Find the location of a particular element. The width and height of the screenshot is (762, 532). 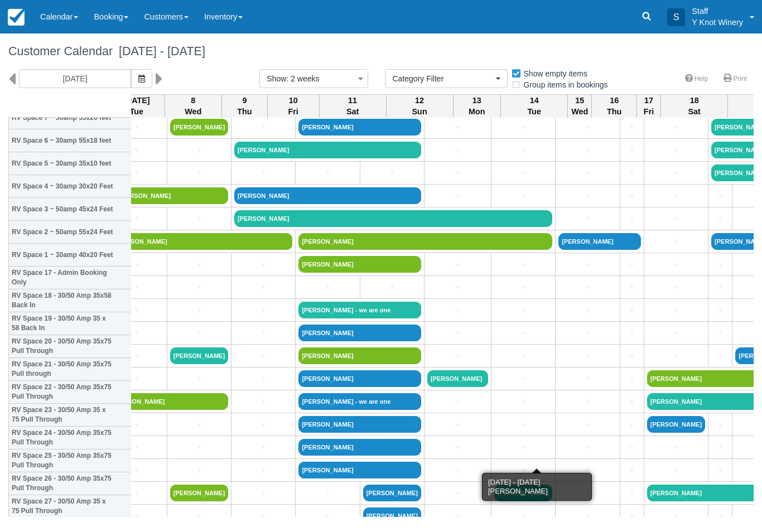

div: S is located at coordinates (676, 17).